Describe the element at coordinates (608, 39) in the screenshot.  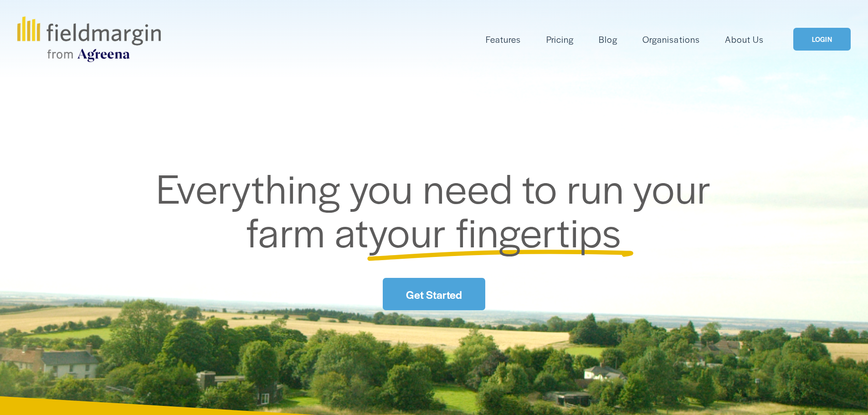
I see `a: Blog` at that location.